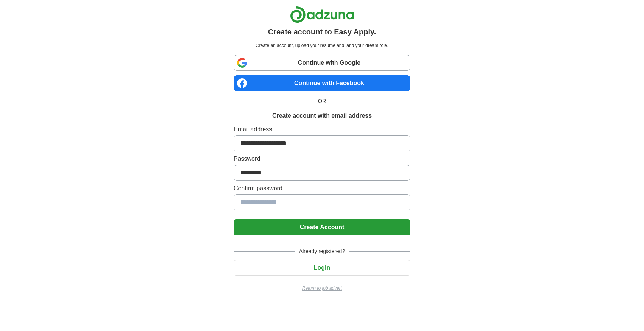  Describe the element at coordinates (322, 188) in the screenshot. I see `label: Confirm password` at that location.